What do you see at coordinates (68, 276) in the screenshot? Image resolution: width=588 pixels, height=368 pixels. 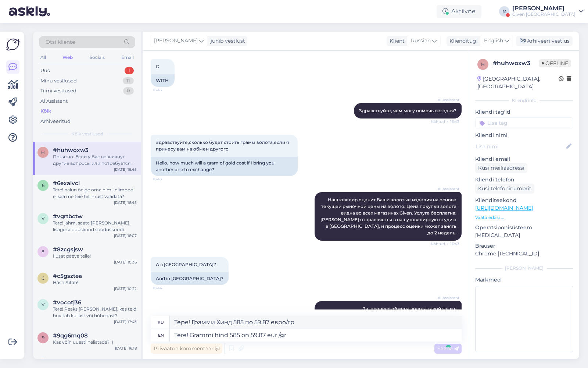 I see `span: #c5gsztea` at bounding box center [68, 276].